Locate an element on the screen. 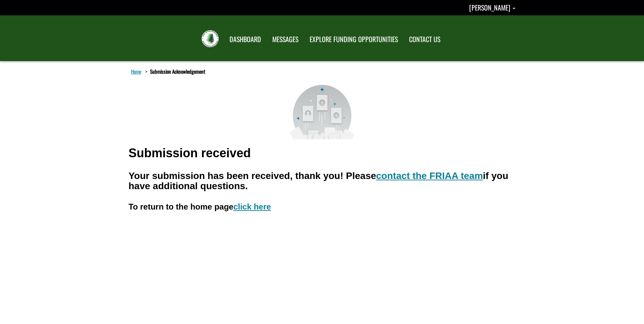 This screenshot has height=324, width=644. a: DASHBOARD is located at coordinates (245, 39).